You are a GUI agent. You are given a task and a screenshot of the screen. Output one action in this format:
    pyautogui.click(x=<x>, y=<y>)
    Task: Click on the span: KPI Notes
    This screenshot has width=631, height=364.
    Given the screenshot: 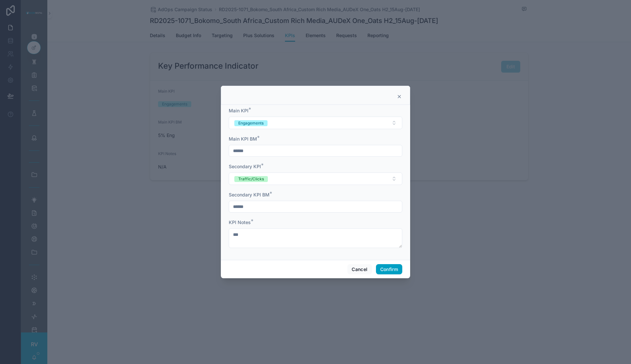 What is the action you would take?
    pyautogui.click(x=240, y=222)
    